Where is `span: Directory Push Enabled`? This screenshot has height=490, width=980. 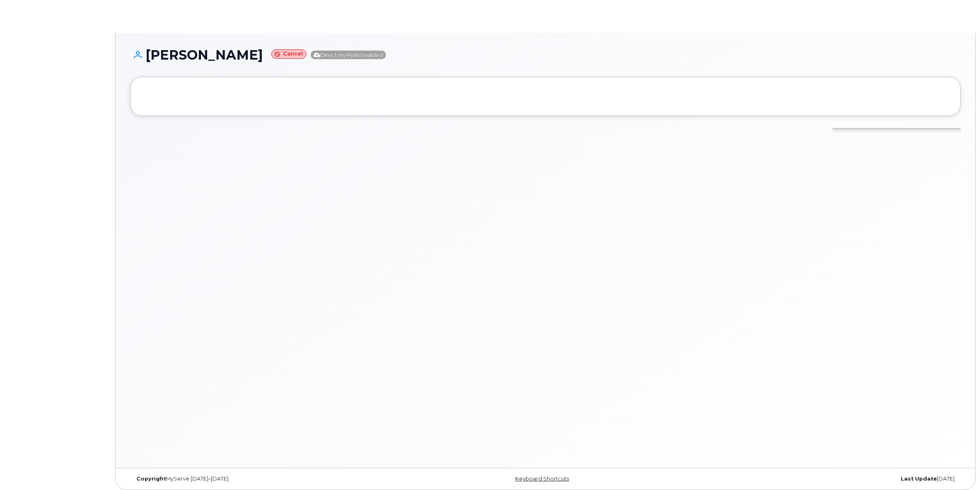
span: Directory Push Enabled is located at coordinates (348, 55).